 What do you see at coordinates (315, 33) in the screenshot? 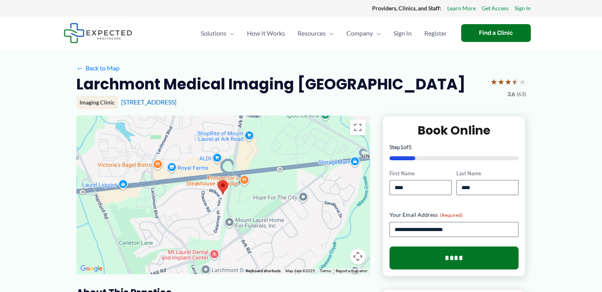
I see `a: ResourcesMenu Toggle` at bounding box center [315, 33].